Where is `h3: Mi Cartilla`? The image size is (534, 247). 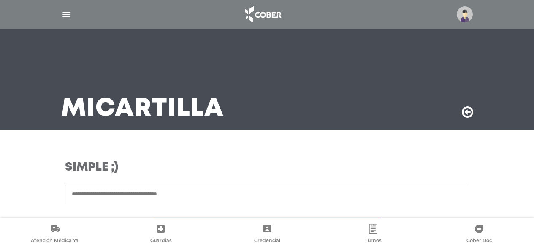
h3: Mi Cartilla is located at coordinates (142, 109).